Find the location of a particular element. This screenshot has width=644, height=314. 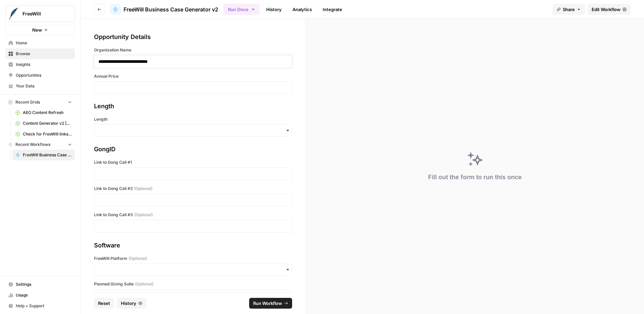

label: Length is located at coordinates (193, 119).